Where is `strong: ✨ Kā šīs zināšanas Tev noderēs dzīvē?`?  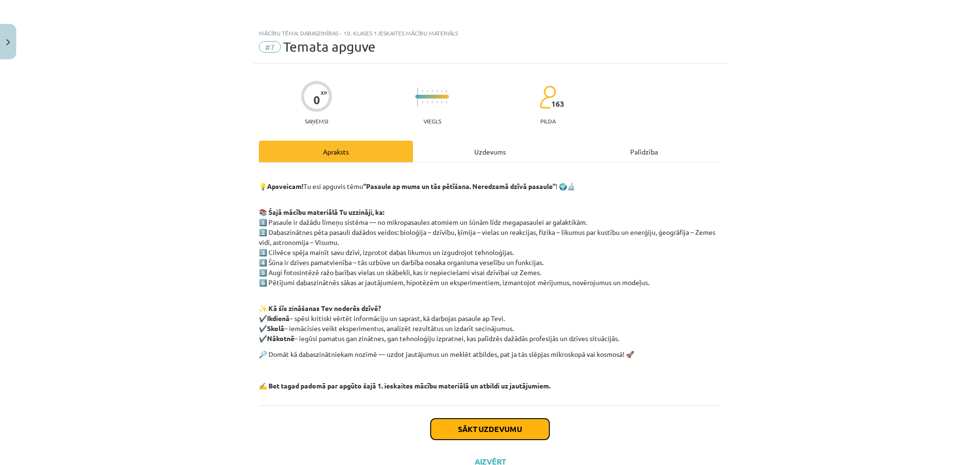
strong: ✨ Kā šīs zināšanas Tev noderēs dzīvē? is located at coordinates (319, 308).